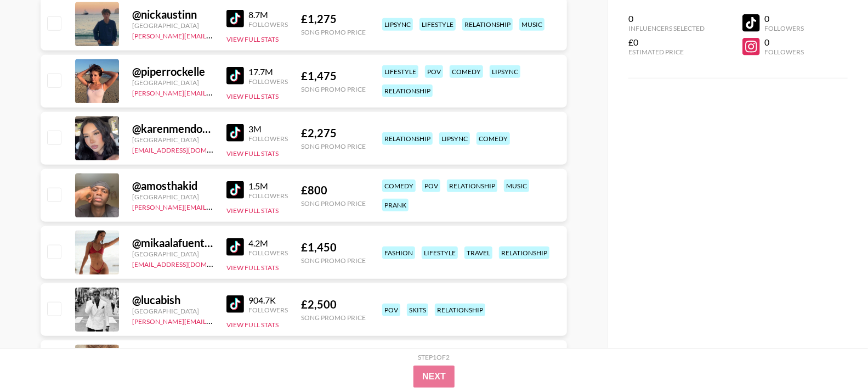 This screenshot has width=868, height=392. Describe the element at coordinates (434, 377) in the screenshot. I see `button: Next` at that location.